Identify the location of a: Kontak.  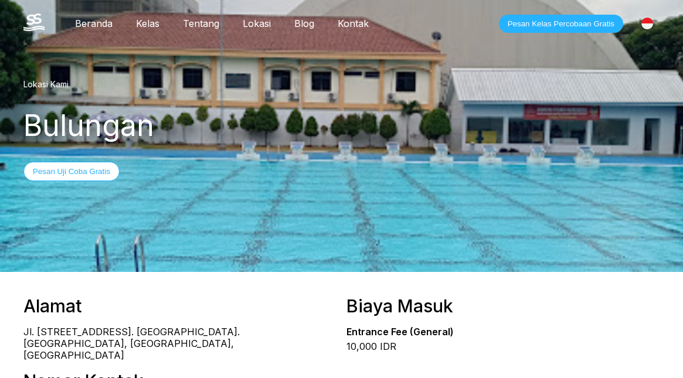
(353, 23).